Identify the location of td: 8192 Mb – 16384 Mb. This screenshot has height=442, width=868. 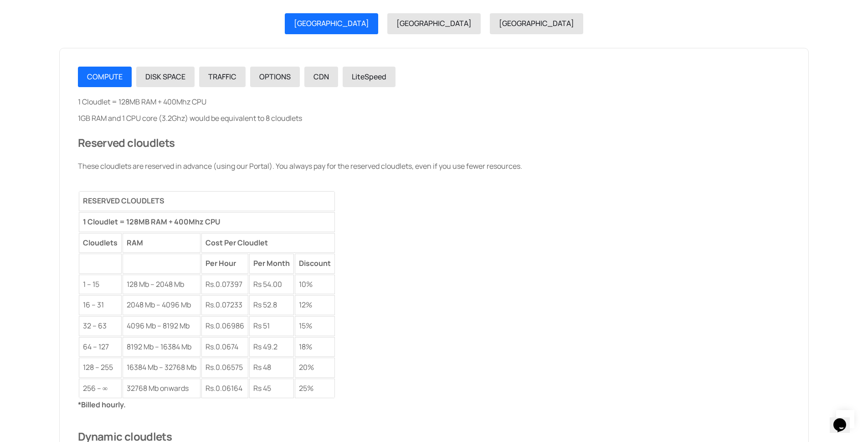
(161, 347).